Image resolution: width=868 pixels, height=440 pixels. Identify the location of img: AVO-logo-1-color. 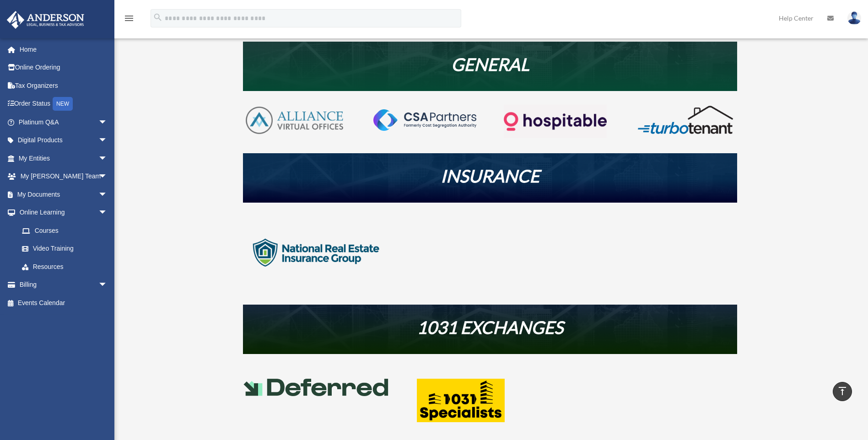
(294, 120).